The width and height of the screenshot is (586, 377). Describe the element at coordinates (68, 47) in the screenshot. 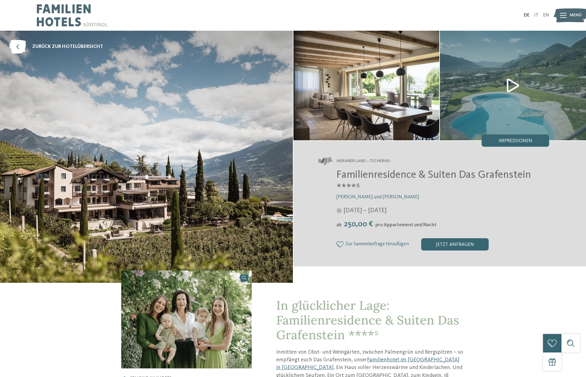

I see `span: zurück zur Hotelübersicht` at that location.